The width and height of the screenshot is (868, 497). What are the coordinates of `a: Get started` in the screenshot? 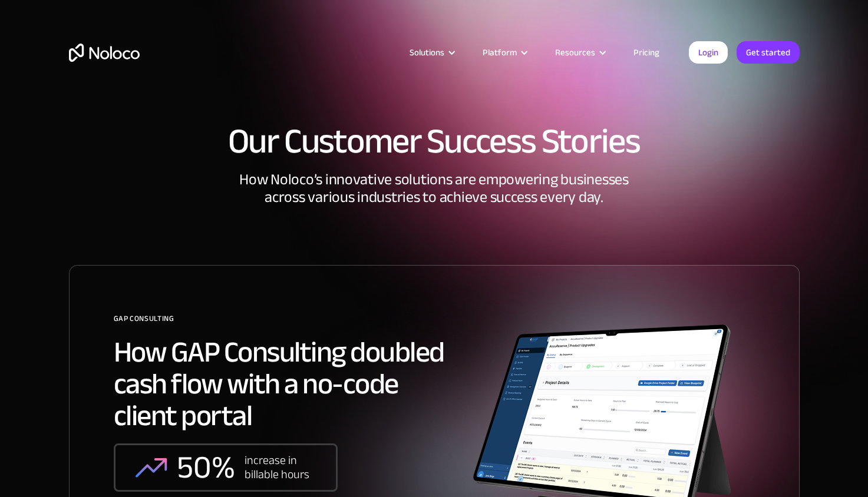 It's located at (768, 52).